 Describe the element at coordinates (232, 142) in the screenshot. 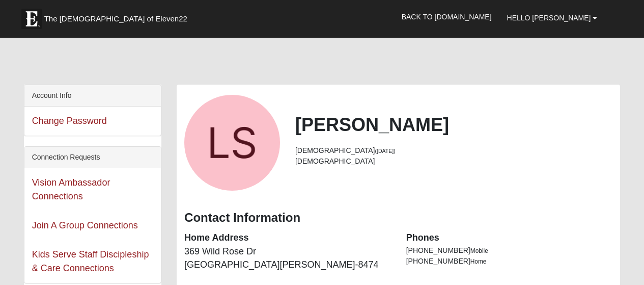

I see `a: View Fullsize Photo` at that location.